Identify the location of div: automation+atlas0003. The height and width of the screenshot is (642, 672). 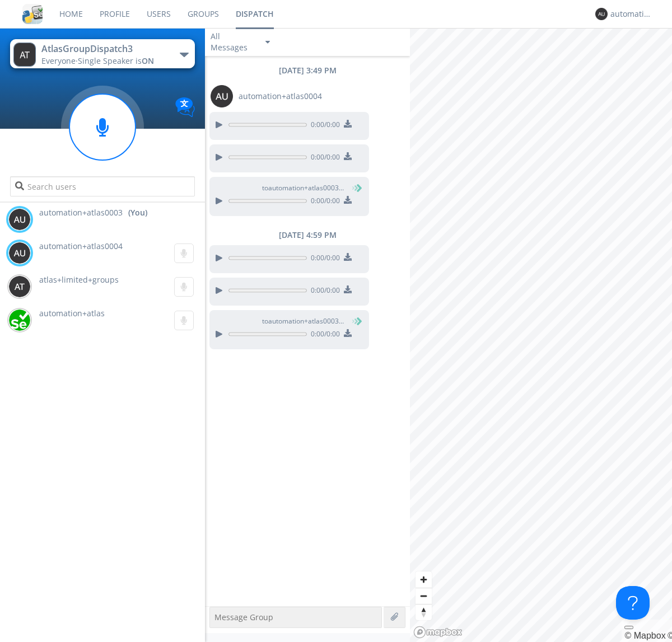
(631, 14).